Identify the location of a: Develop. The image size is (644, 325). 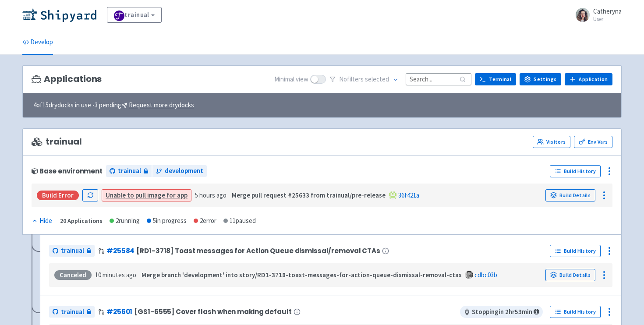
(37, 42).